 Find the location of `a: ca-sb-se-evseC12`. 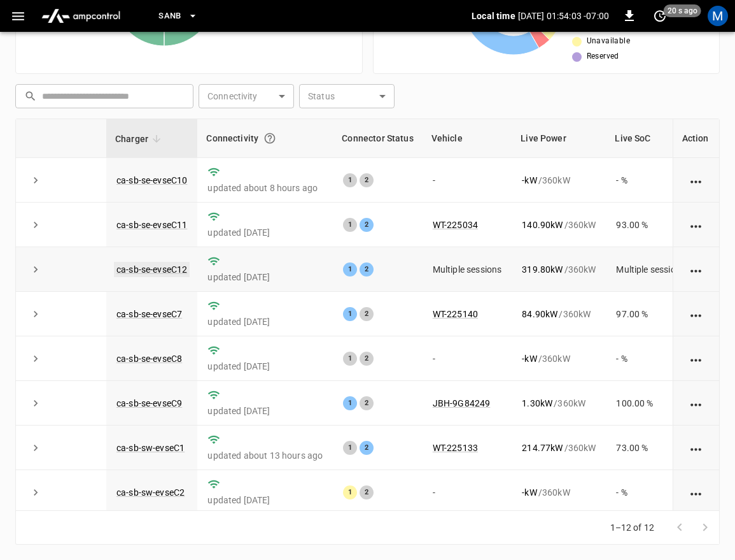

a: ca-sb-se-evseC12 is located at coordinates (151, 270).